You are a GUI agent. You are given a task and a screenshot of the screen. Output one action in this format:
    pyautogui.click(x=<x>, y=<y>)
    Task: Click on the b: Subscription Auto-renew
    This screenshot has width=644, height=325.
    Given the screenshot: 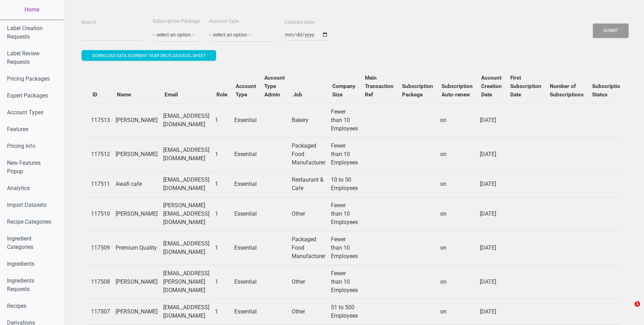 What is the action you would take?
    pyautogui.click(x=457, y=90)
    